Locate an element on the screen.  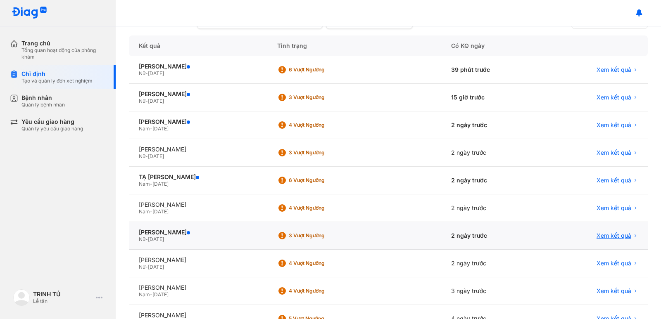
div: 15 giờ trước is located at coordinates (492, 98).